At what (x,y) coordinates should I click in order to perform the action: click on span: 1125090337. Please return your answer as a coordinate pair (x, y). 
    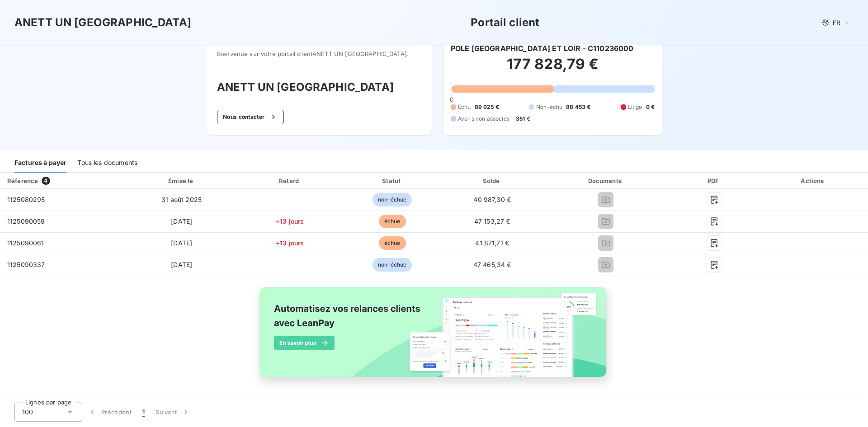
    Looking at the image, I should click on (26, 264).